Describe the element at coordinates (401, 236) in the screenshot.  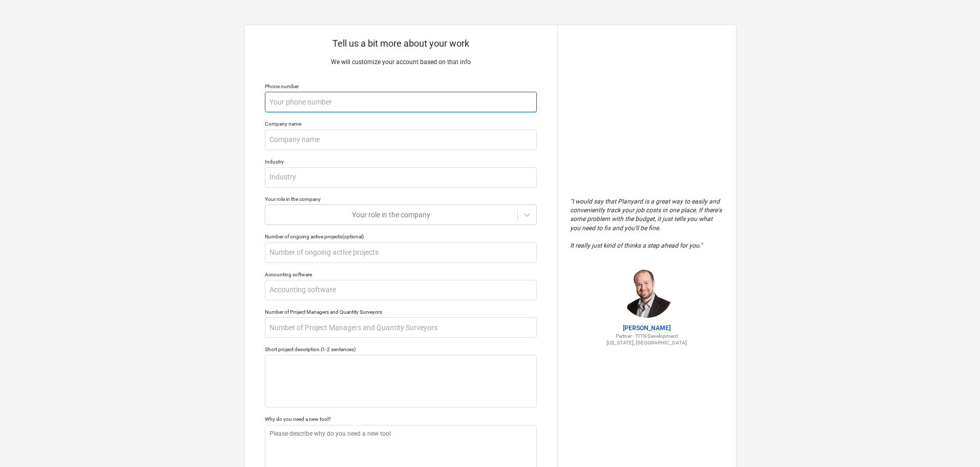
I see `div: Number of ongoing active projects (optional)` at that location.